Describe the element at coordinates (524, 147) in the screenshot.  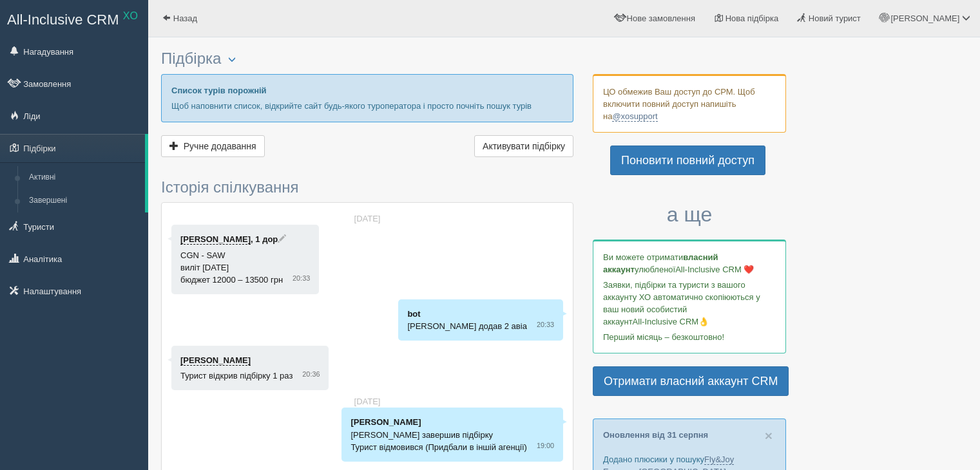
I see `span: Активувати підбірку` at that location.